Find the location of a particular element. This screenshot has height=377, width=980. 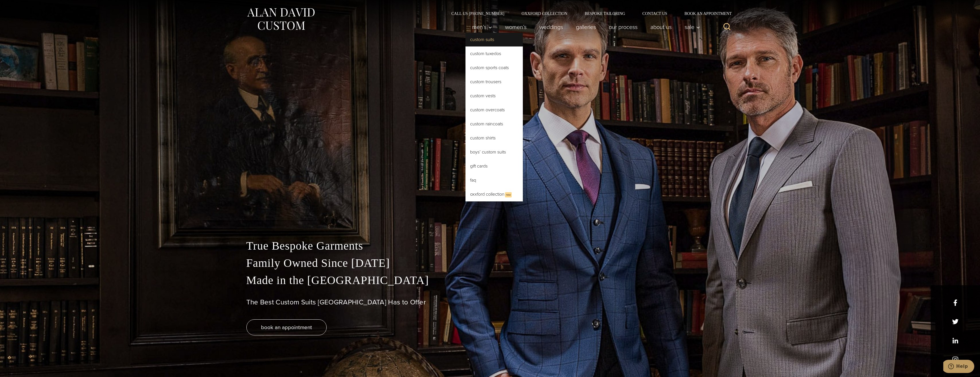

a: About Us is located at coordinates (661, 27).